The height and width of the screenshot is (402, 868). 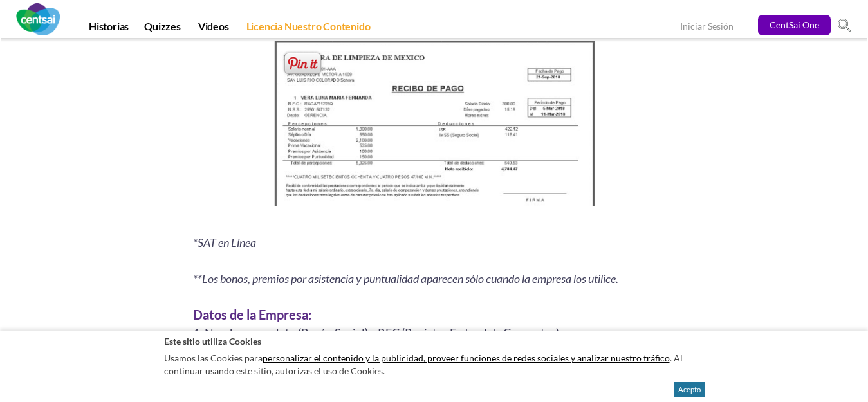 What do you see at coordinates (434, 364) in the screenshot?
I see `p: Usamos las Cookies para . Al continuar usando este sitio, autorizas el uso de Cookies.` at bounding box center [434, 364].